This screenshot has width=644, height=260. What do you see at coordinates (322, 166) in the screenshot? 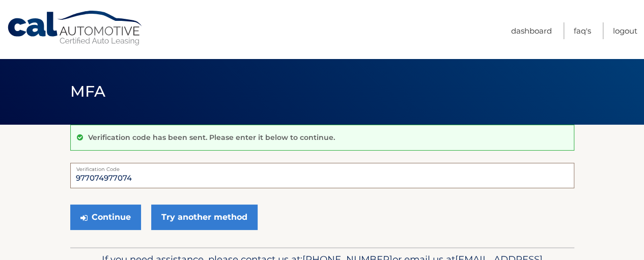
I see `label: Verification Code` at bounding box center [322, 166].